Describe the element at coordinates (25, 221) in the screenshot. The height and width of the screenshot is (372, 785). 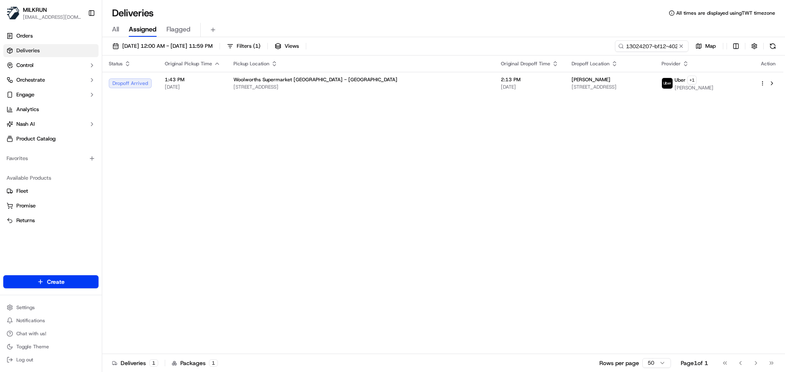
I see `span: Returns` at that location.